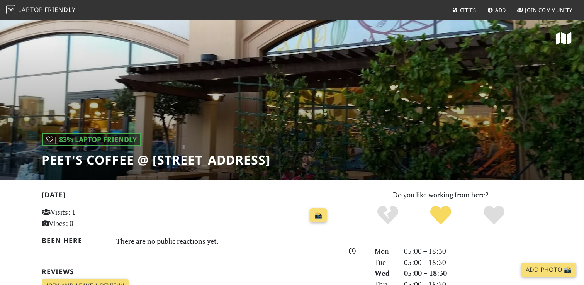 The height and width of the screenshot is (285, 584). What do you see at coordinates (441, 215) in the screenshot?
I see `div: Yes` at bounding box center [441, 215].